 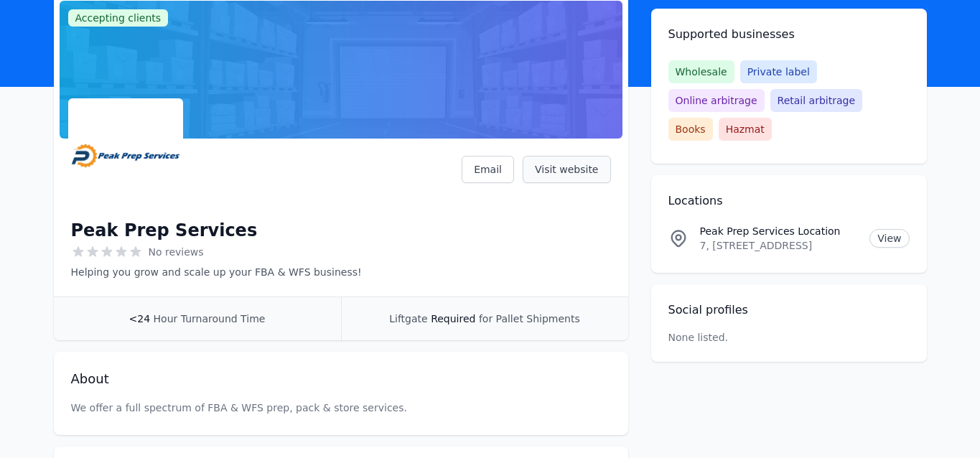 What do you see at coordinates (789, 201) in the screenshot?
I see `h2: Locations` at bounding box center [789, 201].